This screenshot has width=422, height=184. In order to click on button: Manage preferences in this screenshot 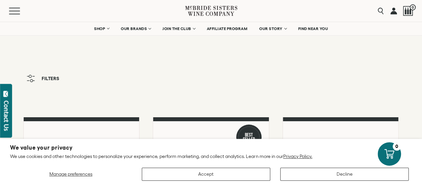, I will do `click(71, 174)`.